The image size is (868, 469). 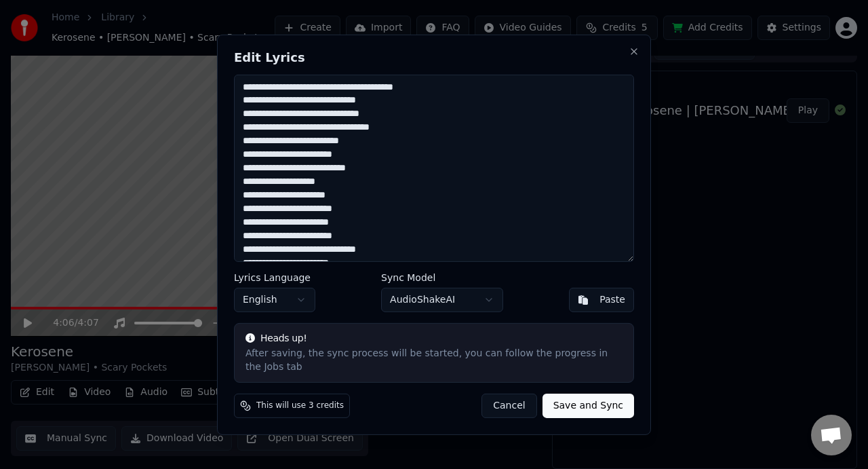 I want to click on div: Heads up!, so click(x=434, y=339).